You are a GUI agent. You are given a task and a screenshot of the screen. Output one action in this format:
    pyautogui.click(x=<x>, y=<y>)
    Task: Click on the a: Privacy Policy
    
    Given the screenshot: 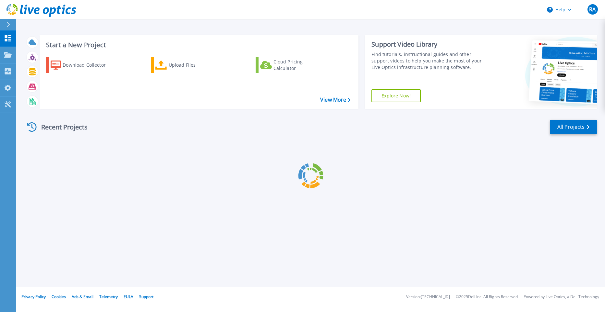 What is the action you would take?
    pyautogui.click(x=33, y=297)
    